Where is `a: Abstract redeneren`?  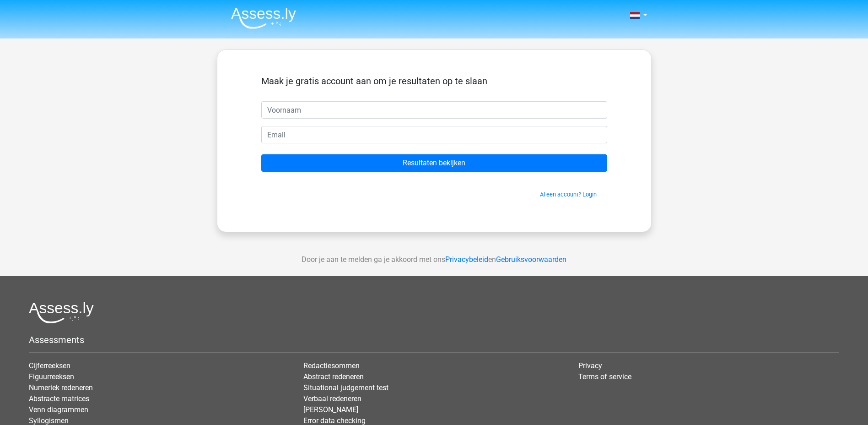
a: Abstract redeneren is located at coordinates (333, 376).